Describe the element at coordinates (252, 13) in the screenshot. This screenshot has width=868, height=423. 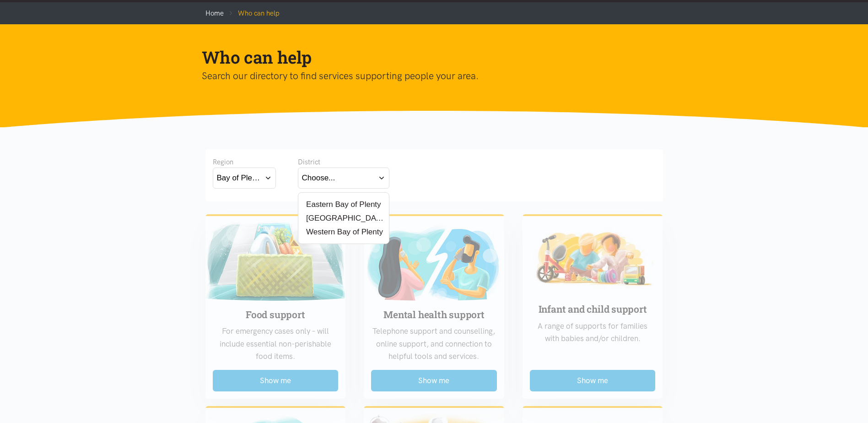
I see `li: Who can help` at that location.